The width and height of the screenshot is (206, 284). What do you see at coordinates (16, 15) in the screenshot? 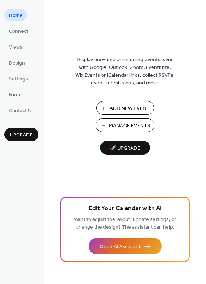
I see `span: Home` at bounding box center [16, 15].